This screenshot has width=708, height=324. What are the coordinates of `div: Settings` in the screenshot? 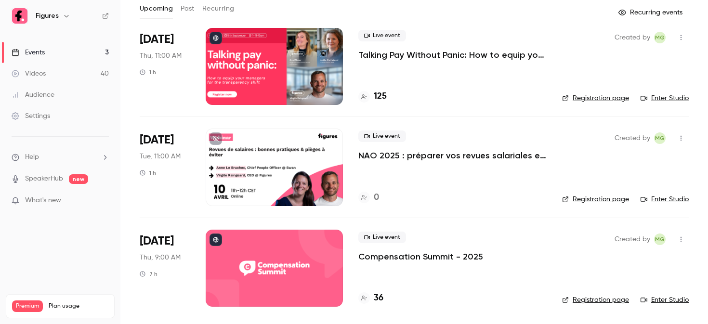 It's located at (31, 116).